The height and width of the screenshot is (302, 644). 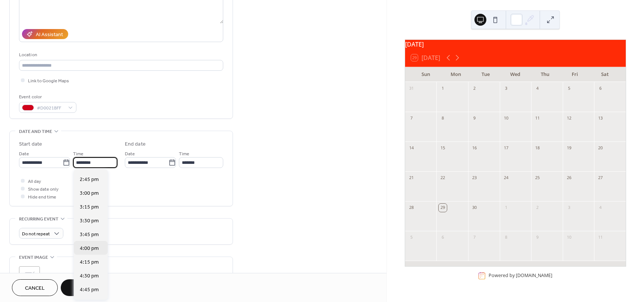 What do you see at coordinates (516, 75) in the screenshot?
I see `div: Wed` at bounding box center [516, 75].